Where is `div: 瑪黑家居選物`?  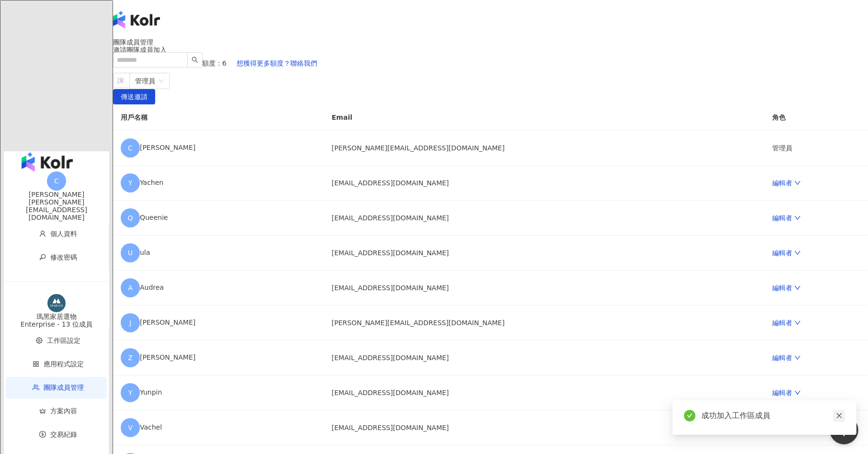 div: 瑪黑家居選物 is located at coordinates (57, 317).